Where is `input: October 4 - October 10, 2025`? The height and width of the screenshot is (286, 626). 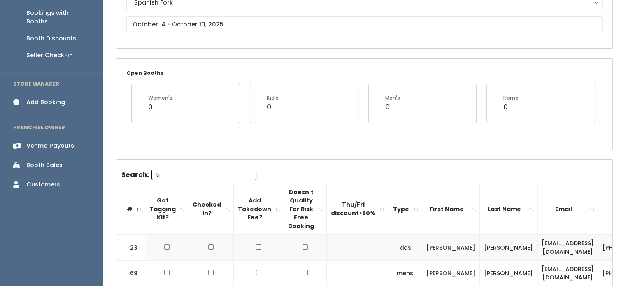
input: October 4 - October 10, 2025 is located at coordinates (364, 24).